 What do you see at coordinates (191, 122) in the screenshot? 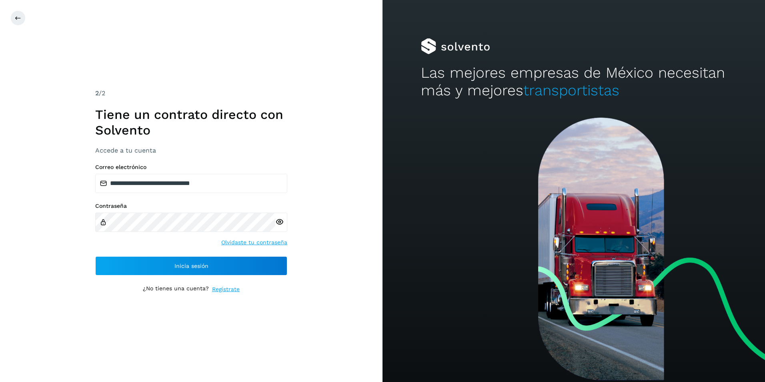
I see `h1: Tiene un contrato directo con Solvento` at bounding box center [191, 122].